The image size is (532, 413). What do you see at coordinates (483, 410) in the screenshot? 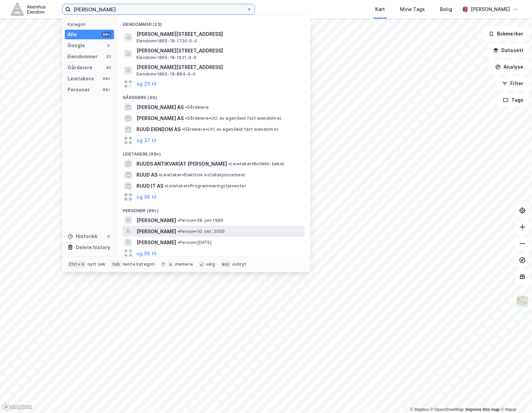
I see `a: Improve this map` at bounding box center [483, 410].